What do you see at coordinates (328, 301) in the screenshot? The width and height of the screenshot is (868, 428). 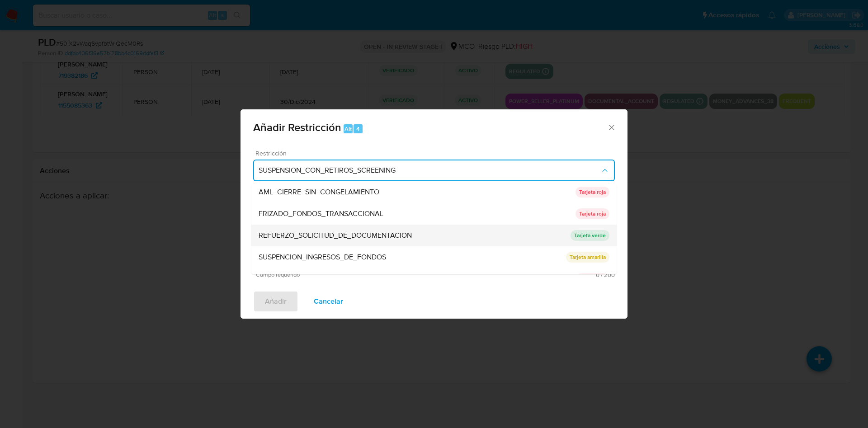 I see `span: Cancelar` at bounding box center [328, 301].